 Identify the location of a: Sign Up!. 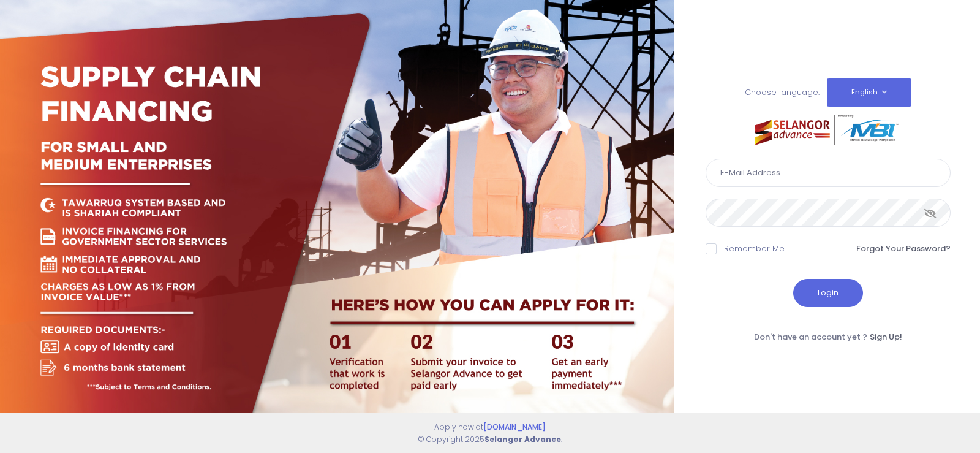
(885, 336).